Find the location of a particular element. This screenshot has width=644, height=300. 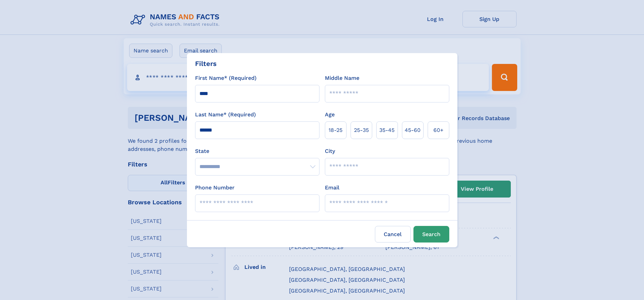

span: 25‑35 is located at coordinates (361, 130).